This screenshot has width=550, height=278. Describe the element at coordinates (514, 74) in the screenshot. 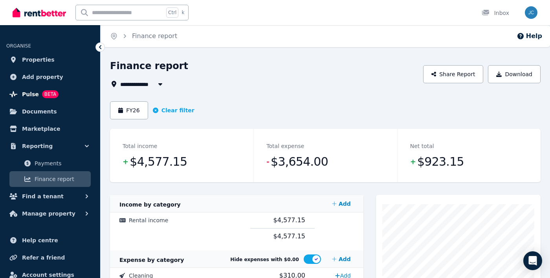

I see `button: Download` at that location.